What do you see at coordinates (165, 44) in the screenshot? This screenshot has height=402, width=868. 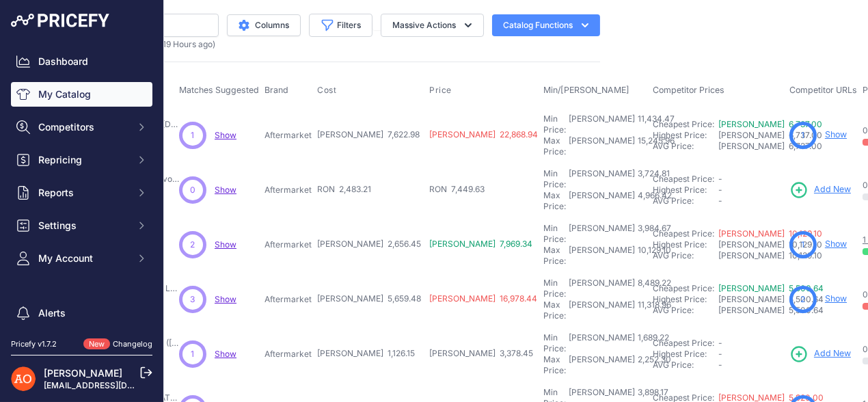 I see `span: (Last import 19 Hours ago)` at bounding box center [165, 44].